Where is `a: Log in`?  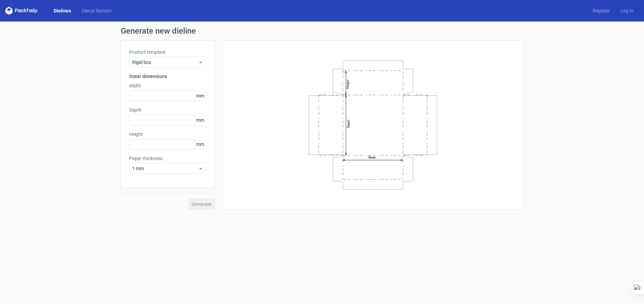 a: Log in is located at coordinates (627, 11).